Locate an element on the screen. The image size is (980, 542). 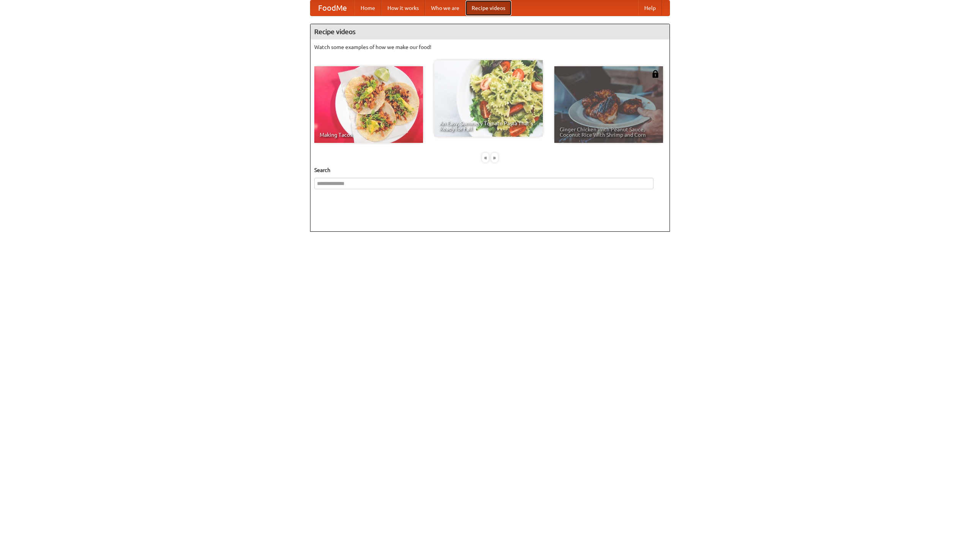
a: How it works is located at coordinates (403, 8).